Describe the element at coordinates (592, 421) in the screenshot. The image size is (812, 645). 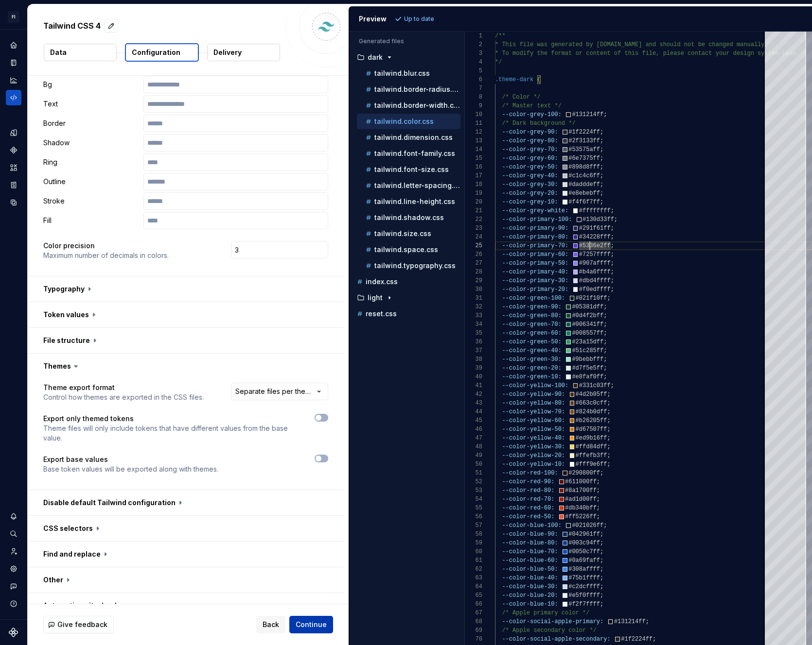
I see `span: #b26205ff` at that location.